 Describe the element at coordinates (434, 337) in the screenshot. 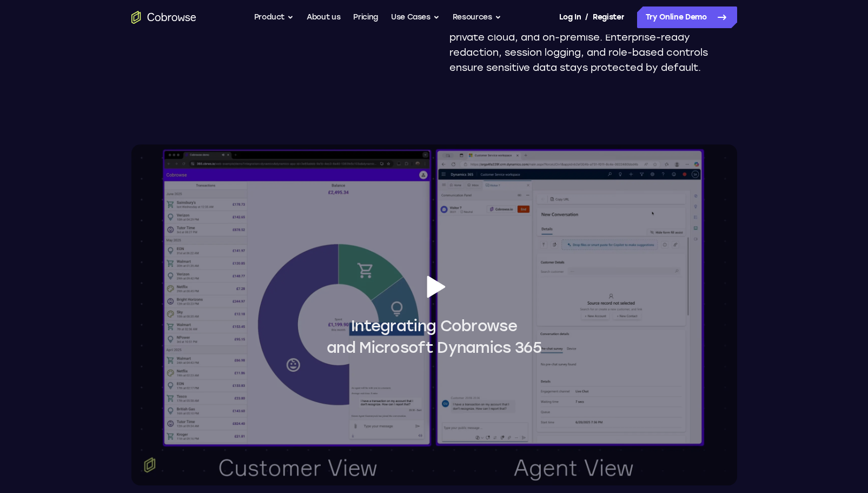

I see `span: Integrating Cobrowse and Microsoft Dynamics 365` at that location.